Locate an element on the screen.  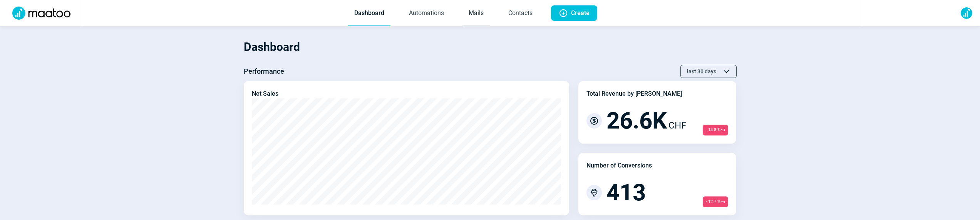
span: 413 is located at coordinates (627, 192).